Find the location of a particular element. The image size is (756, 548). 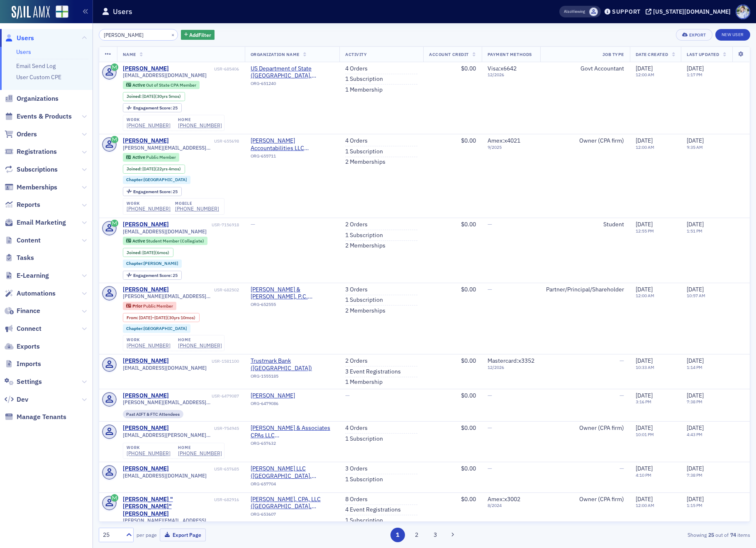

input: Search… is located at coordinates (138, 35).